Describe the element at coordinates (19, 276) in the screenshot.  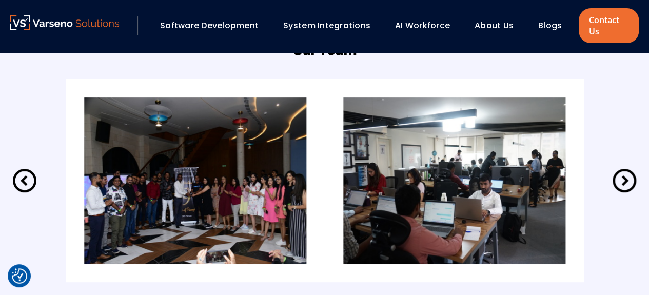
I see `img: Revisit consent button` at that location.